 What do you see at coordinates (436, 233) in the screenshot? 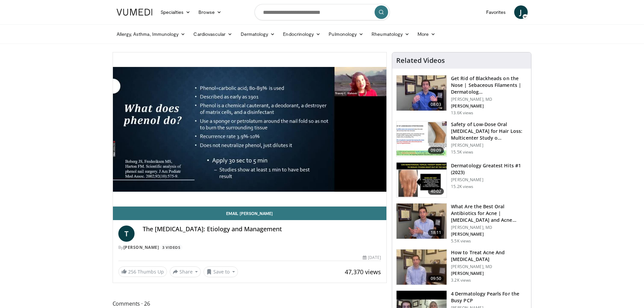
I see `span: 18:11` at bounding box center [436, 233].